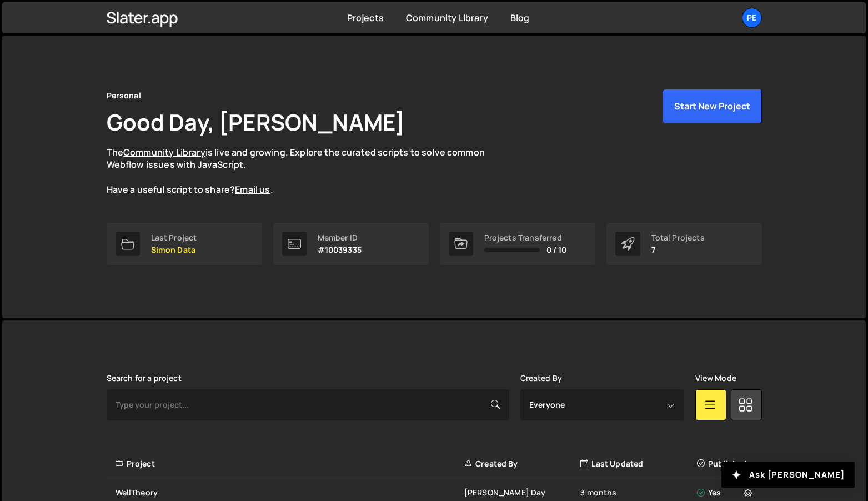  I want to click on div: Member ID, so click(339, 238).